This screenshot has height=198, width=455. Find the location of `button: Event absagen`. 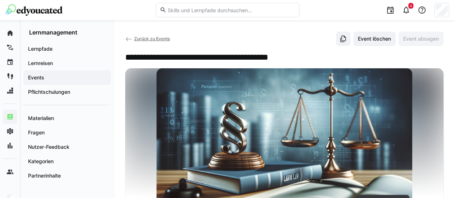

button: Event absagen is located at coordinates (421, 39).